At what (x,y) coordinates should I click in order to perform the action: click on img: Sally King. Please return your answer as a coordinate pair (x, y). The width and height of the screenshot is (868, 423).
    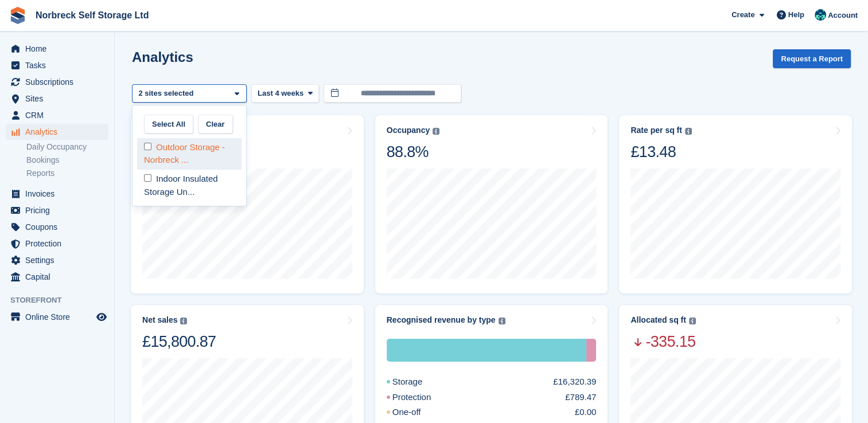
    Looking at the image, I should click on (820, 15).